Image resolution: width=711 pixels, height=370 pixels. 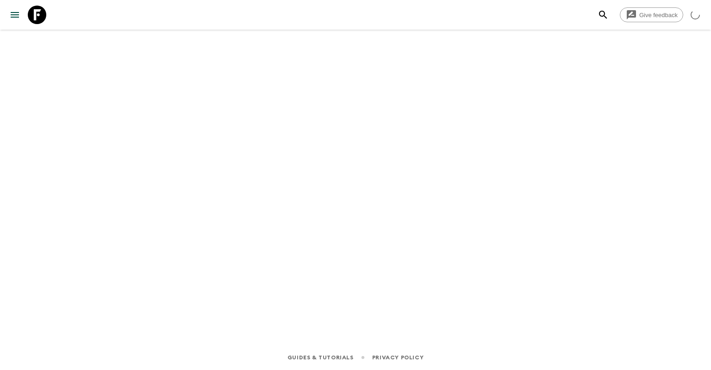 I want to click on span: Give feedback, so click(x=658, y=15).